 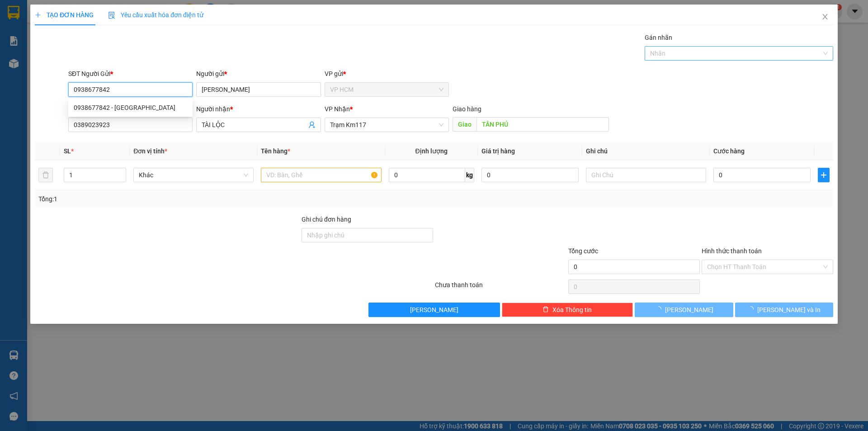 I want to click on th: Ghi chú, so click(x=646, y=151).